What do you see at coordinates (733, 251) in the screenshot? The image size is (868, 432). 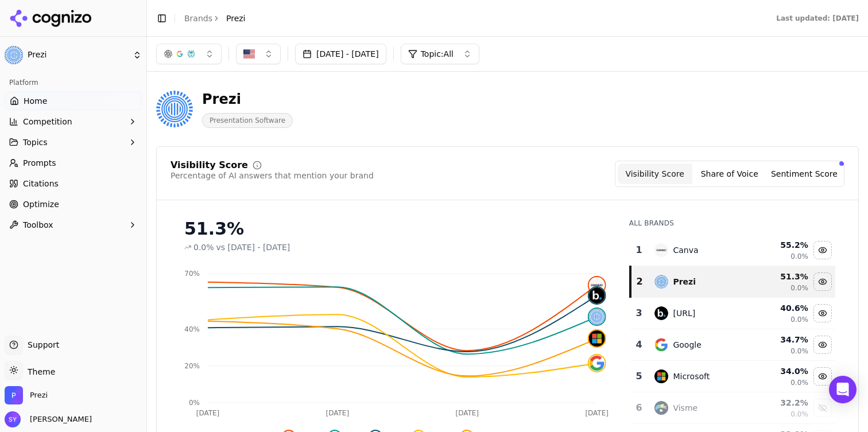 I see `tr: 1canvaCanva55.2%0.0%Hide canva data` at bounding box center [733, 251].